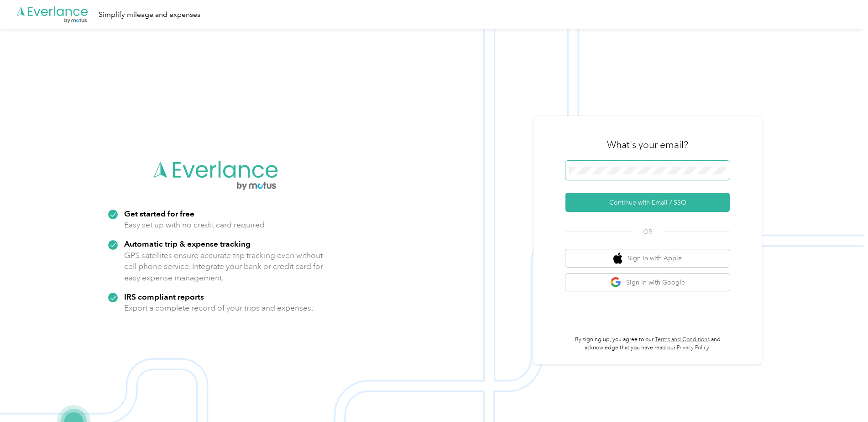  Describe the element at coordinates (616, 282) in the screenshot. I see `img: google logo` at that location.